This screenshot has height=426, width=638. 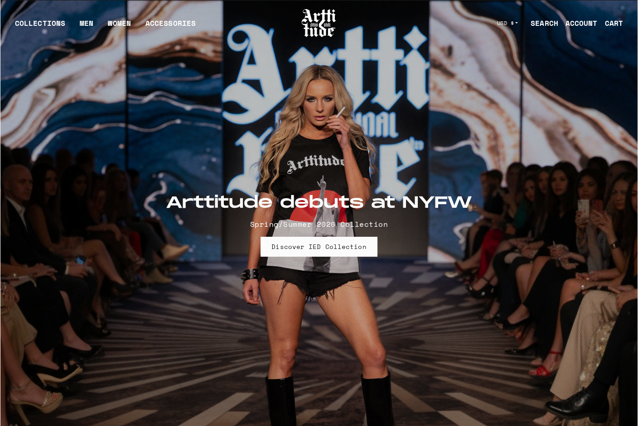 I want to click on a: SEARCH, so click(x=540, y=23).